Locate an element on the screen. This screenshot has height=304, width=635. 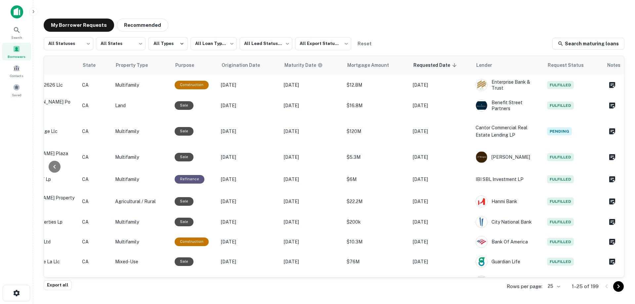
span: Notes is located at coordinates (613, 65).